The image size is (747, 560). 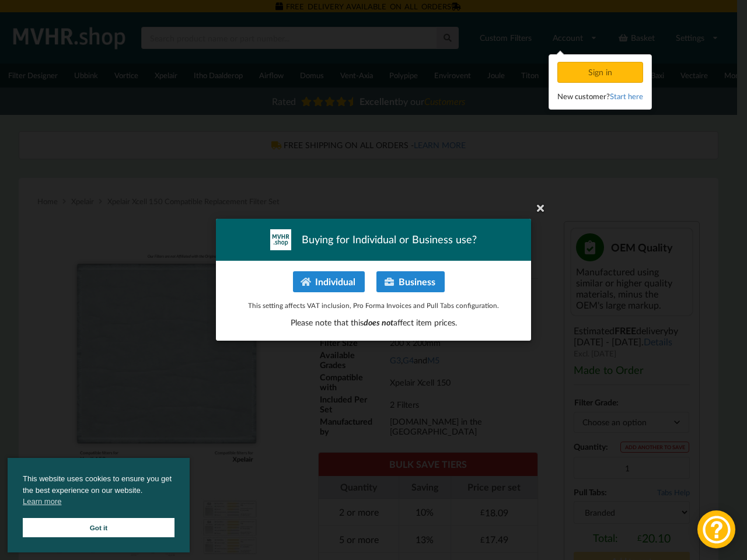 I want to click on p: This setting affects VAT inclusion, Pro Forma Invoices and Pull Tabs configuration., so click(x=374, y=305).